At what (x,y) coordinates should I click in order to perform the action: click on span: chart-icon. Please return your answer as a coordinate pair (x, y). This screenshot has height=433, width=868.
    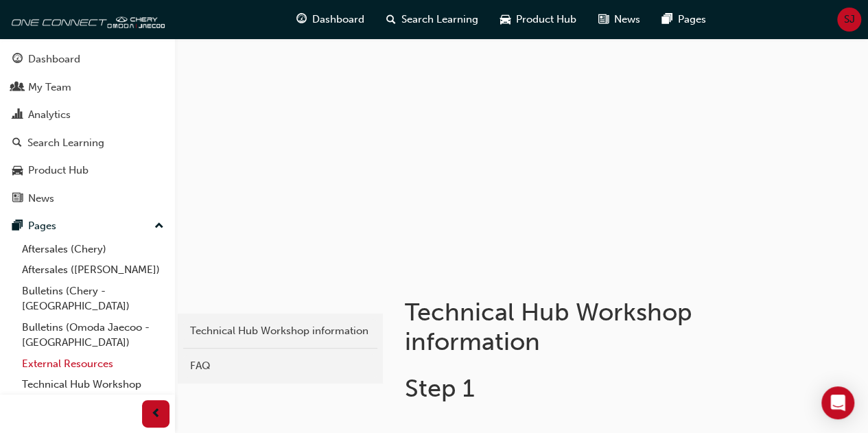
    Looking at the image, I should click on (17, 115).